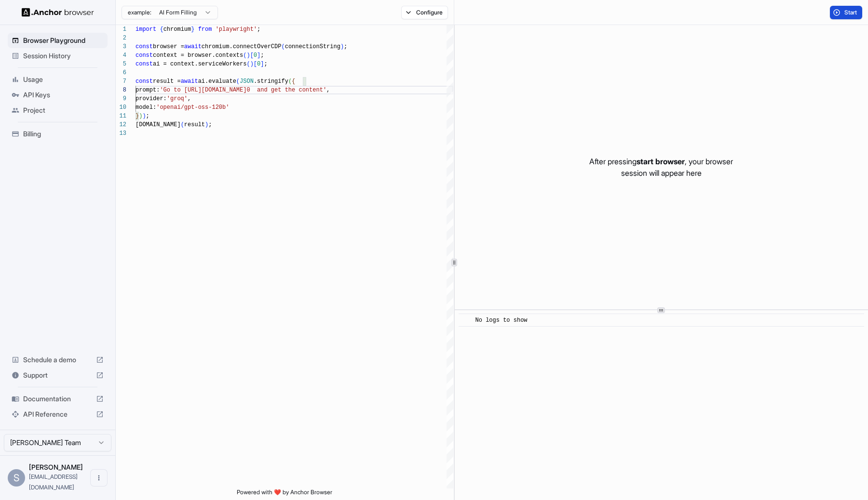  What do you see at coordinates (63, 110) in the screenshot?
I see `span: Project` at bounding box center [63, 110].